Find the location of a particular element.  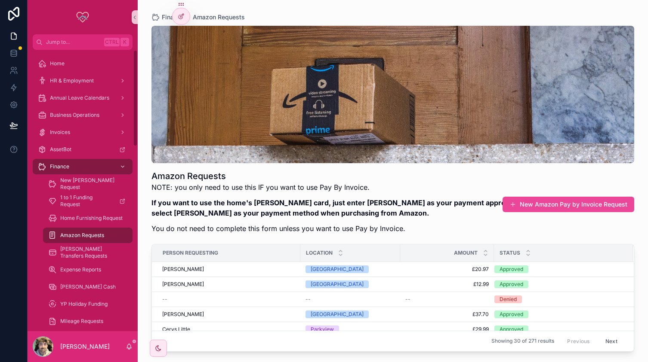

button: New Amazon Pay by Invoice Request is located at coordinates (568, 205).